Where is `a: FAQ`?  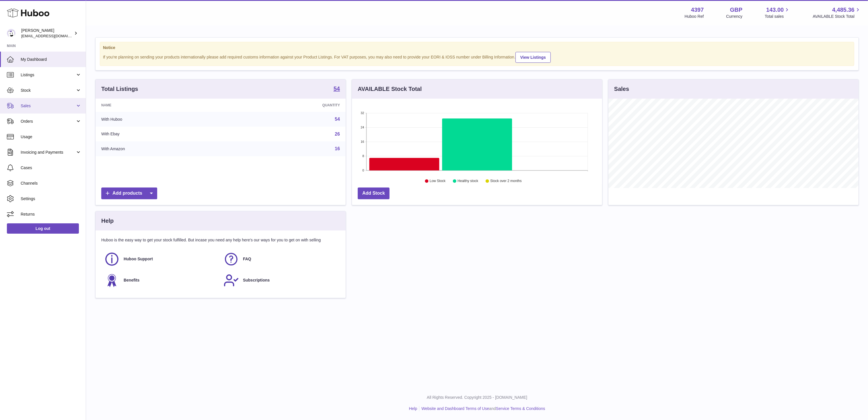 a: FAQ is located at coordinates (280, 259).